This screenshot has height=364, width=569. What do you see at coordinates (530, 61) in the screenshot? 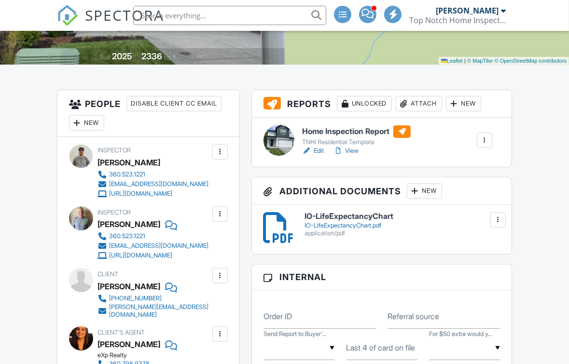
I see `a: © OpenStreetMap contributors` at bounding box center [530, 61].